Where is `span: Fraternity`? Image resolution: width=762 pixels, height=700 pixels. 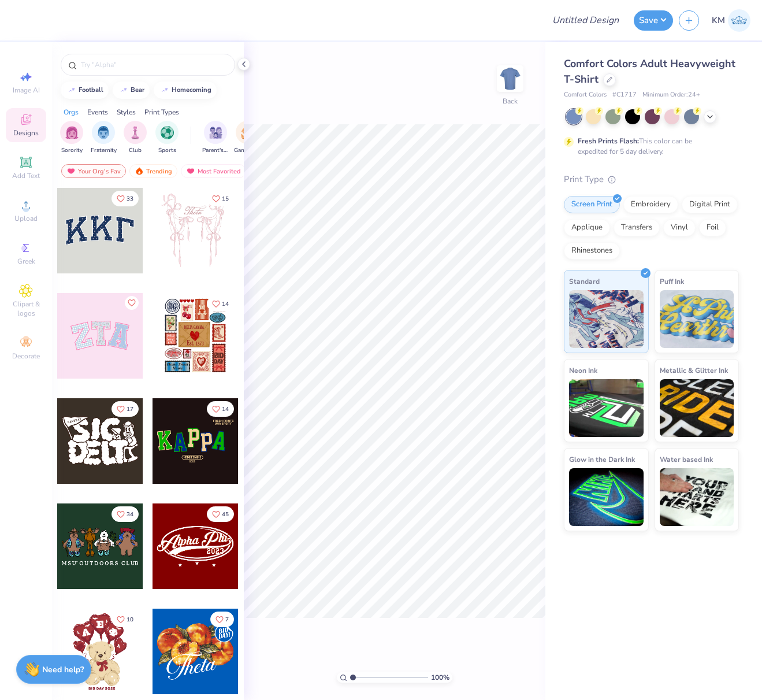
span: Fraternity is located at coordinates (103, 150).